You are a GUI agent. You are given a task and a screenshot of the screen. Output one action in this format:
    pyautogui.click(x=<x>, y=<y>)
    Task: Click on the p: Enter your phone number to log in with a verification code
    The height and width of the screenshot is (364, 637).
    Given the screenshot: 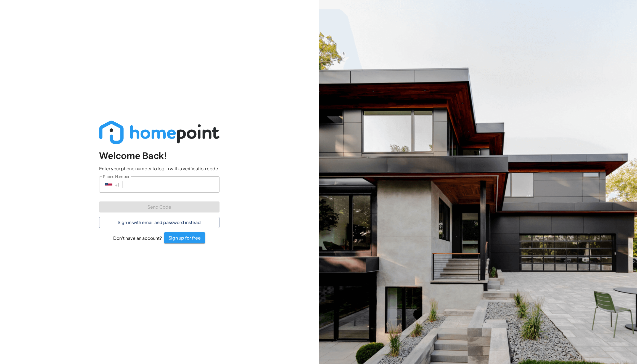 What is the action you would take?
    pyautogui.click(x=159, y=169)
    